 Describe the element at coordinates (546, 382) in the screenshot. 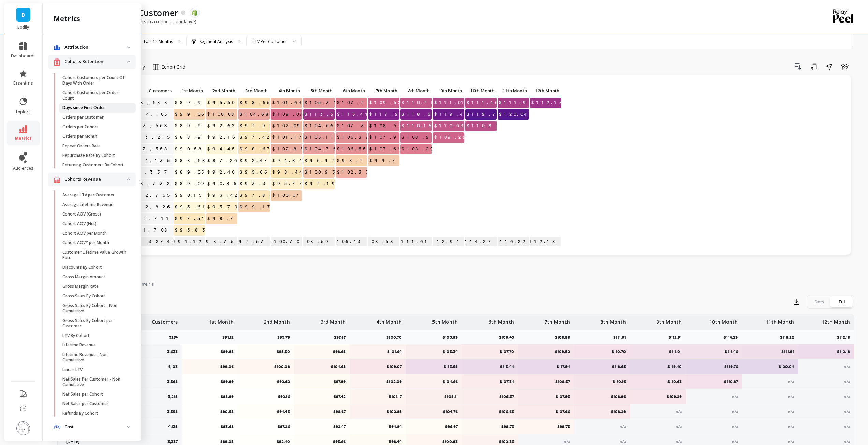

I see `p: $108.57` at that location.